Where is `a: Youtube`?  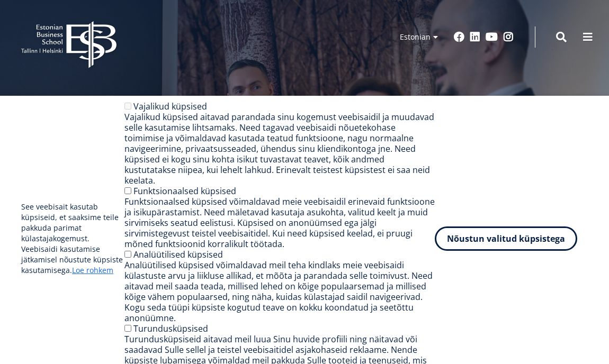
a: Youtube is located at coordinates (491, 37).